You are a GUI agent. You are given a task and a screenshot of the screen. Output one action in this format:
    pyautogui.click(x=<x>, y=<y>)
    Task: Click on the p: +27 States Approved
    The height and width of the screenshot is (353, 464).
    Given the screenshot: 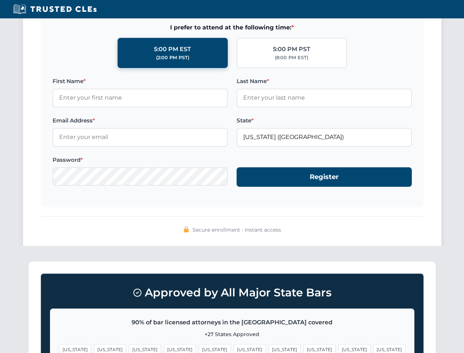 What is the action you would take?
    pyautogui.click(x=232, y=334)
    